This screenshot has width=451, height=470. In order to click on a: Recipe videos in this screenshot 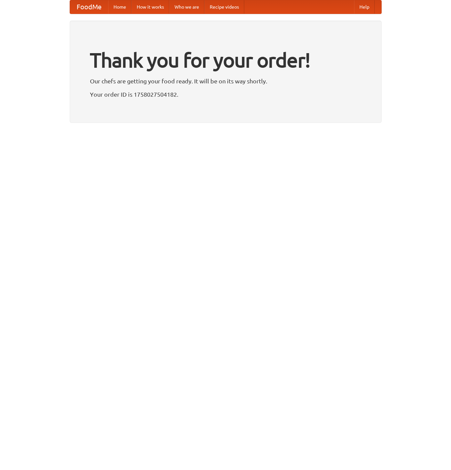, I will do `click(224, 7)`.